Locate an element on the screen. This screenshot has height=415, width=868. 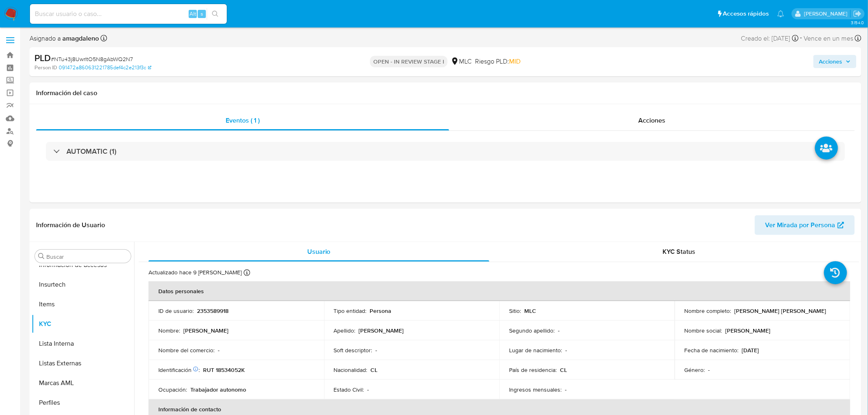
span: Asignado a is located at coordinates (64, 39).